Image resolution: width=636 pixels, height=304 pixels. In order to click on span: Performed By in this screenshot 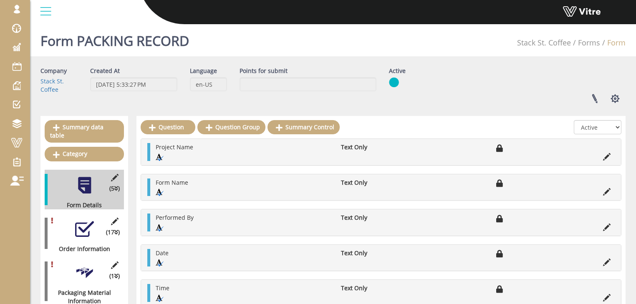, I will do `click(174, 217)`.